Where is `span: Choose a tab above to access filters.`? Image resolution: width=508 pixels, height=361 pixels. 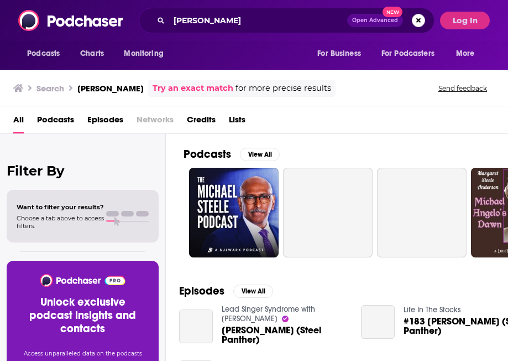 span: Choose a tab above to access filters. is located at coordinates (60, 222).